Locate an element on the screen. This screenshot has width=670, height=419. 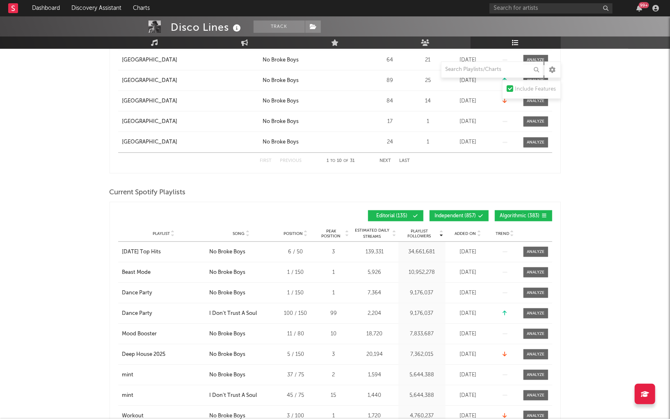
div: 7,362,015 is located at coordinates (422, 355).